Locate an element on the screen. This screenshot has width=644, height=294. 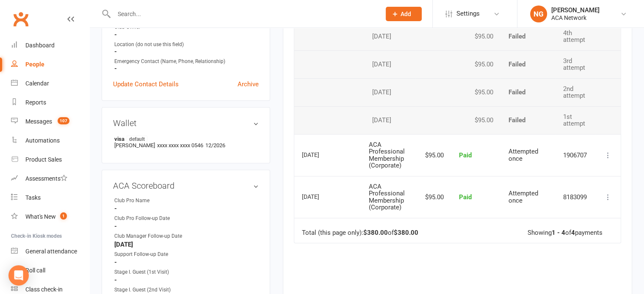
span: xxxx xxxx xxxx 0546 is located at coordinates (179, 145).